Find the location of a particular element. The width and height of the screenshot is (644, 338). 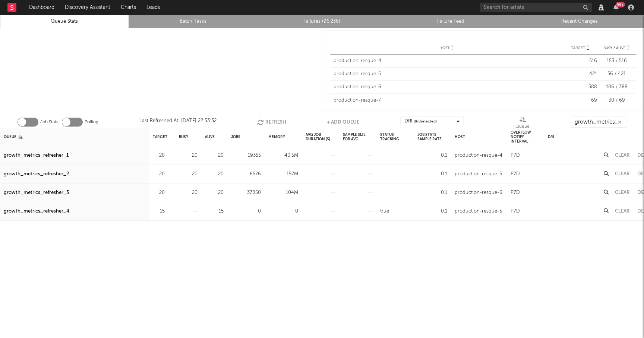

div: Alive is located at coordinates (210, 137).